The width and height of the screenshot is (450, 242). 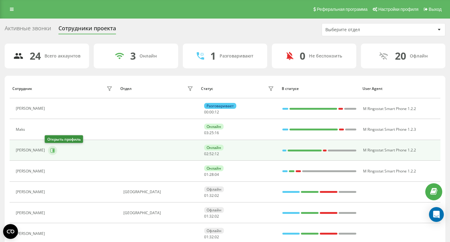 I want to click on div: В статусе, so click(x=319, y=89).